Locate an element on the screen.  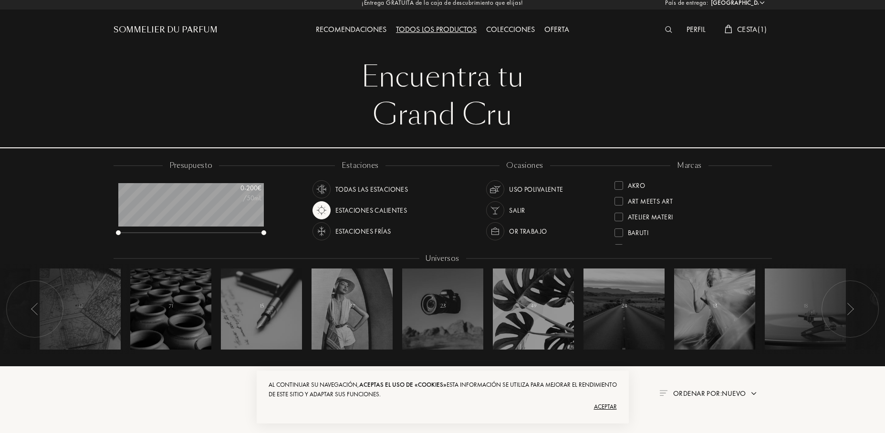
img: usage_occasion_work_white.svg is located at coordinates (495, 231).